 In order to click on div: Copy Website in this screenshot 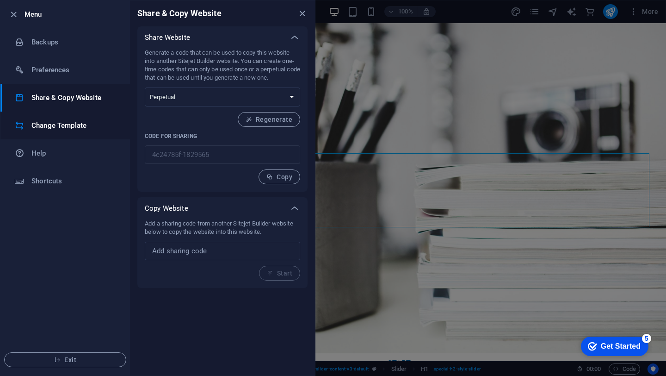, I will do `click(223, 208)`.